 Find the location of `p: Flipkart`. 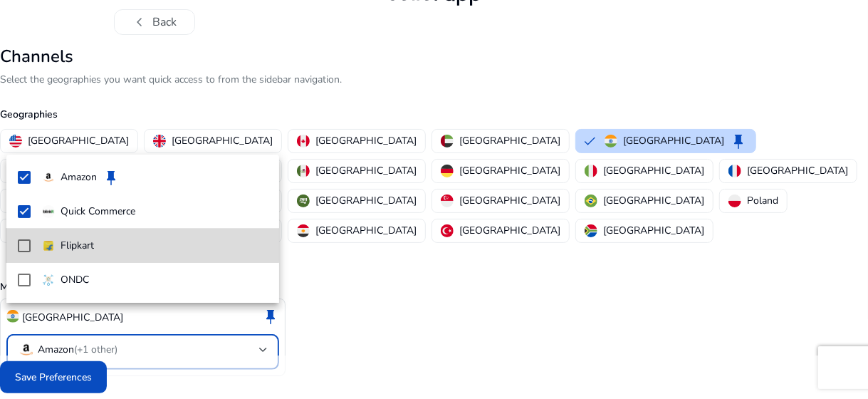

p: Flipkart is located at coordinates (77, 246).